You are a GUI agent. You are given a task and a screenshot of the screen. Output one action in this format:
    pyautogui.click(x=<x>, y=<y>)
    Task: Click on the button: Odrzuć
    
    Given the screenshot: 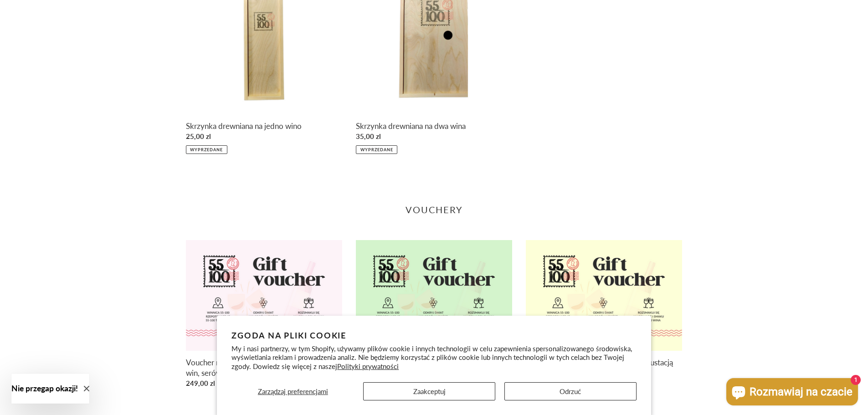 What is the action you would take?
    pyautogui.click(x=571, y=391)
    